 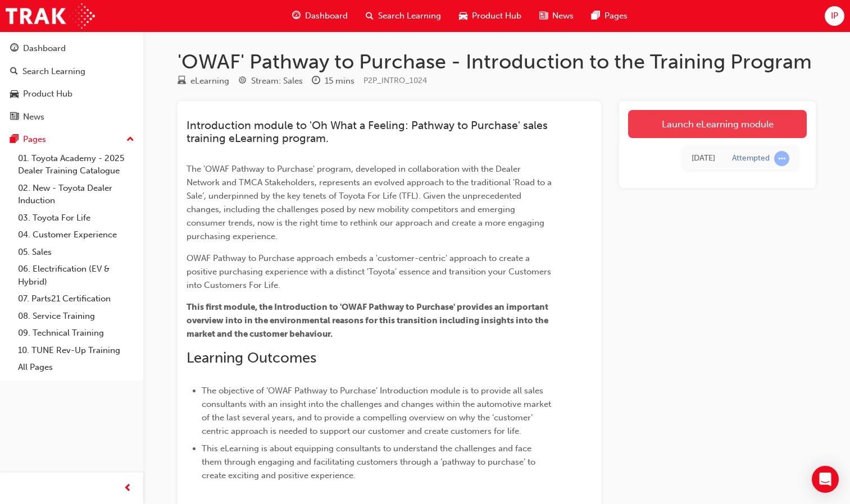 What do you see at coordinates (395, 80) in the screenshot?
I see `span: Learning resource code` at bounding box center [395, 80].